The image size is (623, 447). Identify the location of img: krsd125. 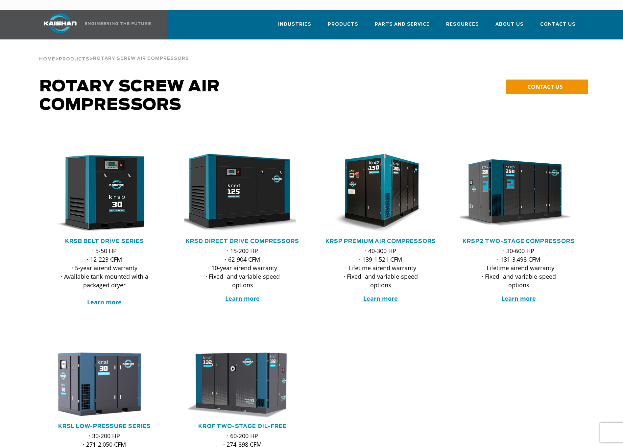
(238, 193).